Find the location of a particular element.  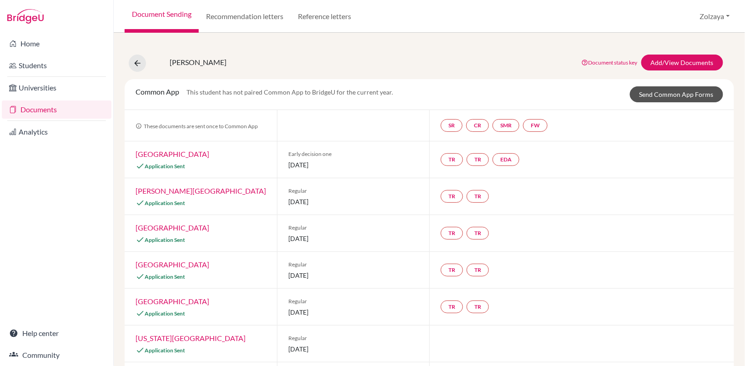

button: Zolzaya is located at coordinates (715, 16).